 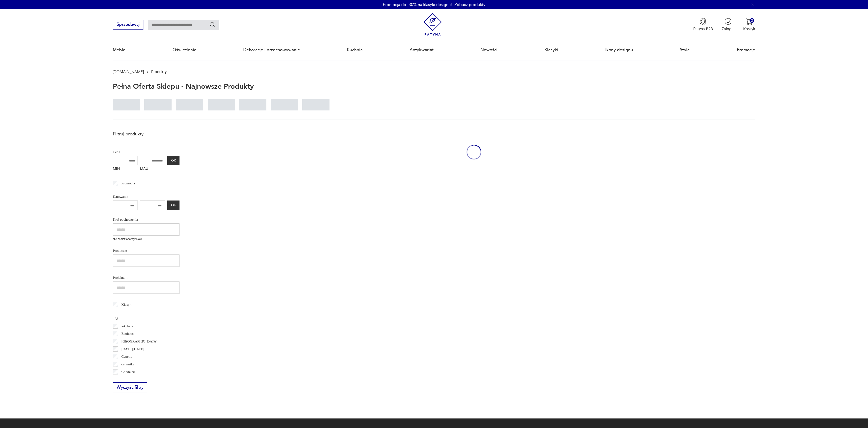 What do you see at coordinates (146, 197) in the screenshot?
I see `p: Datowanie` at bounding box center [146, 197].